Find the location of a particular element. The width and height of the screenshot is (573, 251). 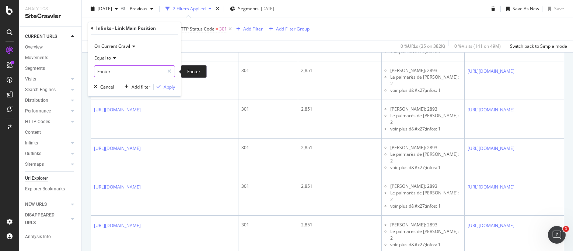

a: HTTP Codes is located at coordinates (47, 122).